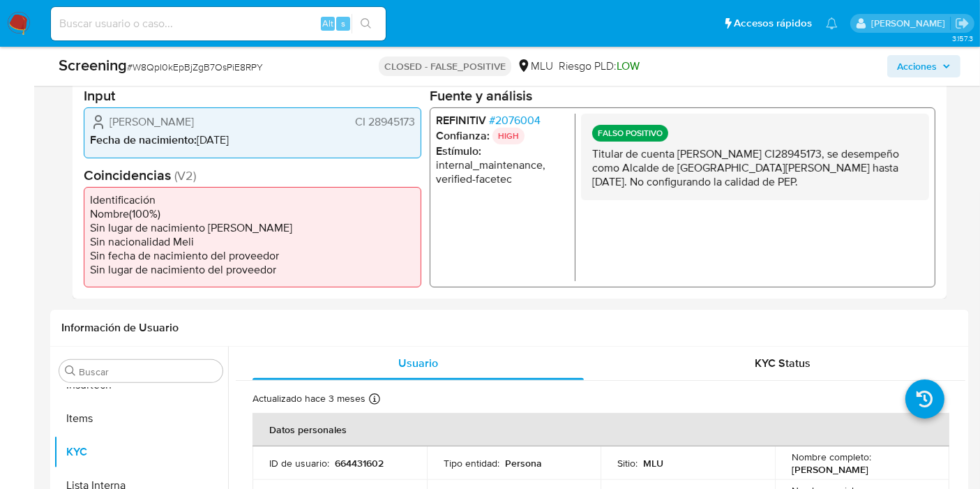 The width and height of the screenshot is (980, 489). Describe the element at coordinates (71, 371) in the screenshot. I see `button: Buscar` at that location.